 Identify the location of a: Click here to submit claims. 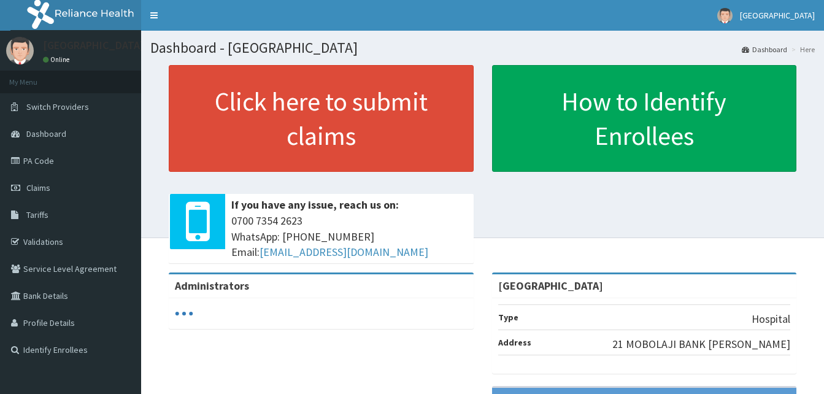
(321, 118).